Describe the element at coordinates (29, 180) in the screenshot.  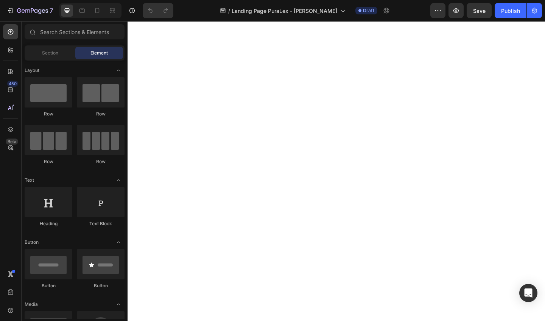
I see `span: Text` at that location.